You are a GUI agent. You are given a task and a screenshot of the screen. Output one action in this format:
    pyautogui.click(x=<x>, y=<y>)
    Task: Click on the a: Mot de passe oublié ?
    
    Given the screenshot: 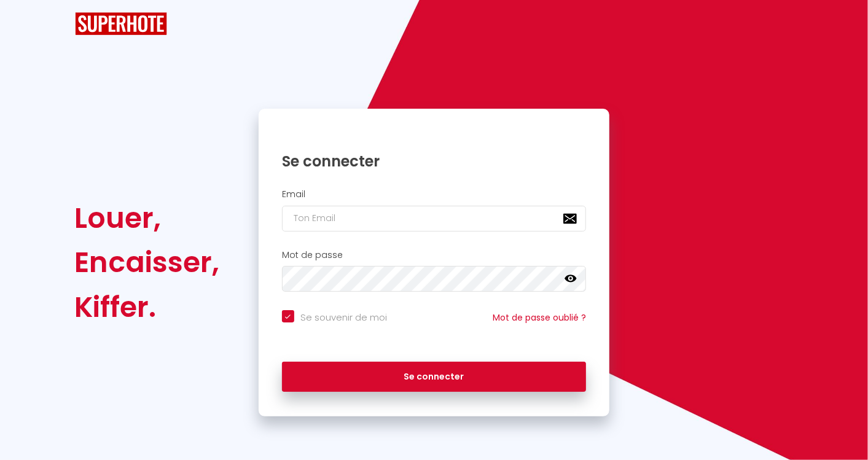 What is the action you would take?
    pyautogui.click(x=539, y=318)
    